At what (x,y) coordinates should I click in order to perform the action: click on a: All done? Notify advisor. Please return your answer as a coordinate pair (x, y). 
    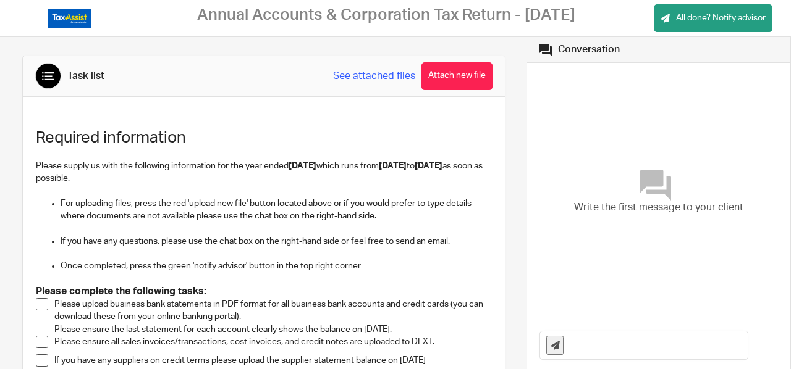
    Looking at the image, I should click on (713, 18).